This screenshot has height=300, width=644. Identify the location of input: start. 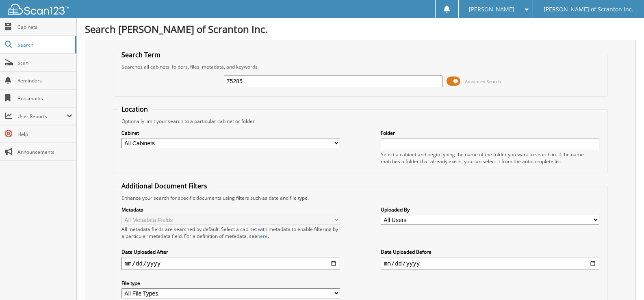
(231, 263).